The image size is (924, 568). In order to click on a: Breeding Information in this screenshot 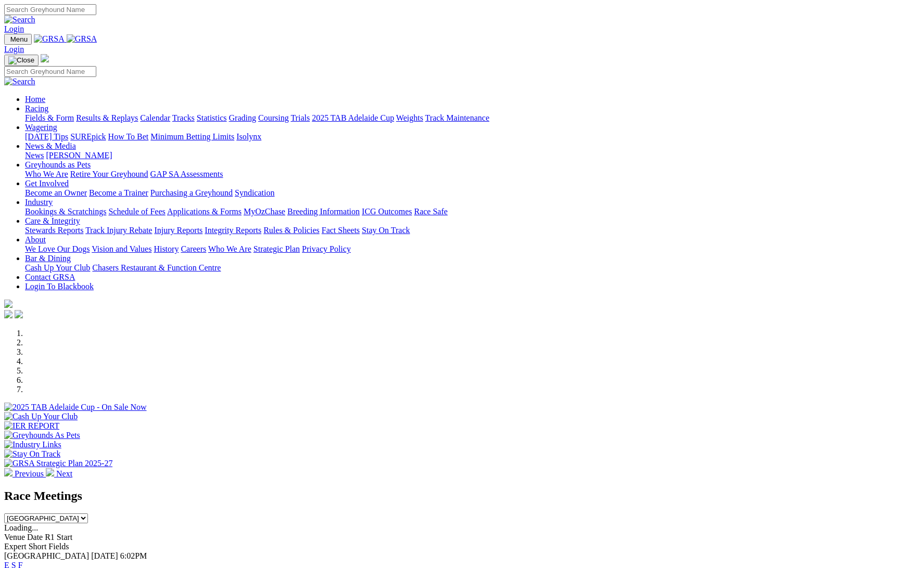, I will do `click(323, 211)`.